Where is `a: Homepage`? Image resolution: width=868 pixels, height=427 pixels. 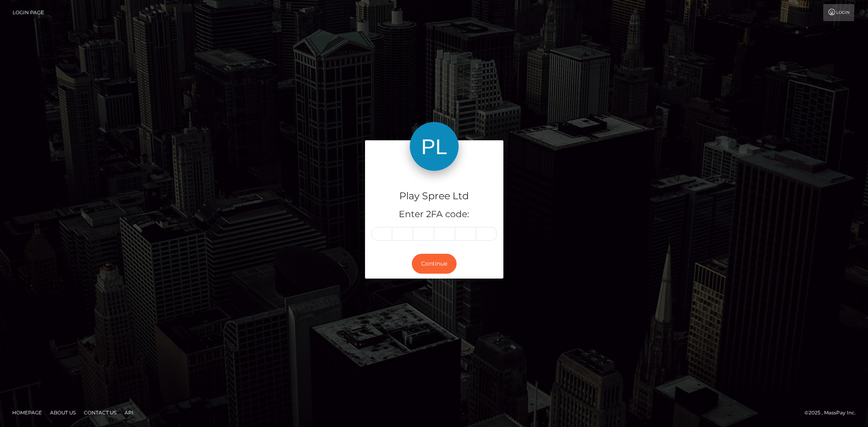 a: Homepage is located at coordinates (27, 412).